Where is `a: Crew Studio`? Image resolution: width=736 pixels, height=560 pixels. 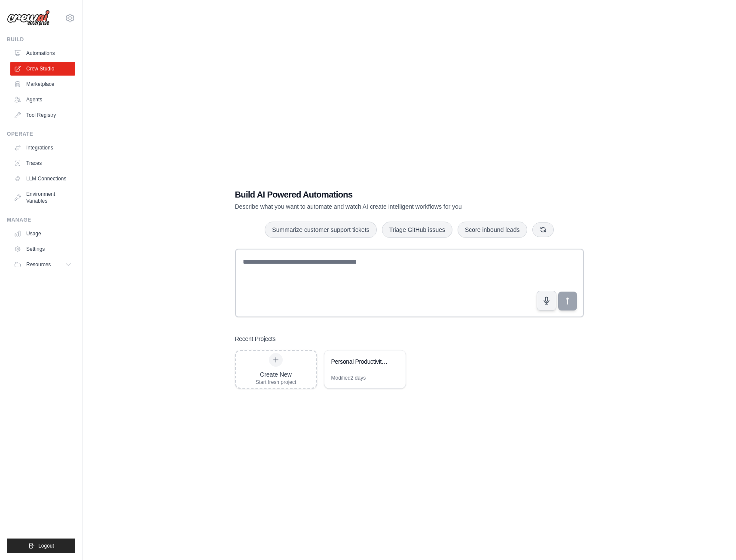 a: Crew Studio is located at coordinates (42, 69).